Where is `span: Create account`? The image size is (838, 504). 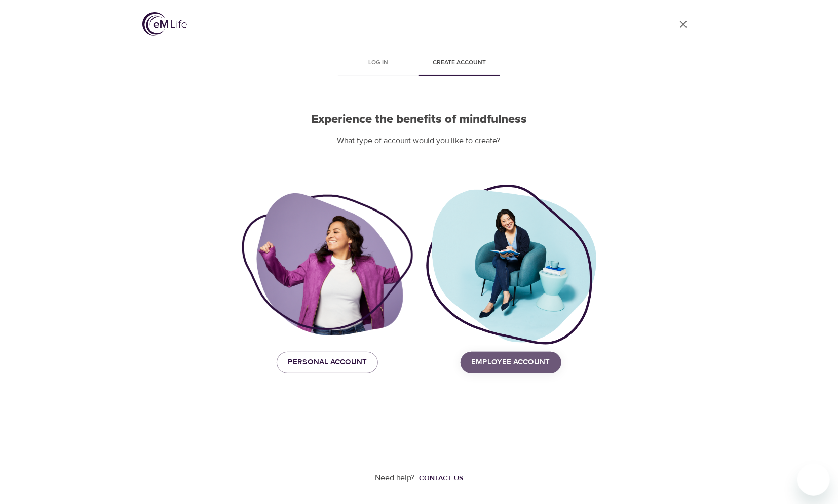 span: Create account is located at coordinates (460, 62).